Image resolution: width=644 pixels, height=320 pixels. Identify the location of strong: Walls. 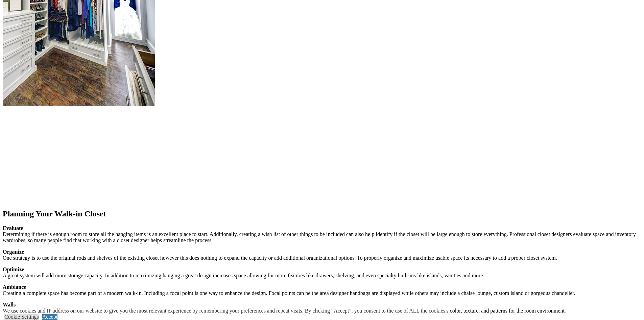
(9, 305).